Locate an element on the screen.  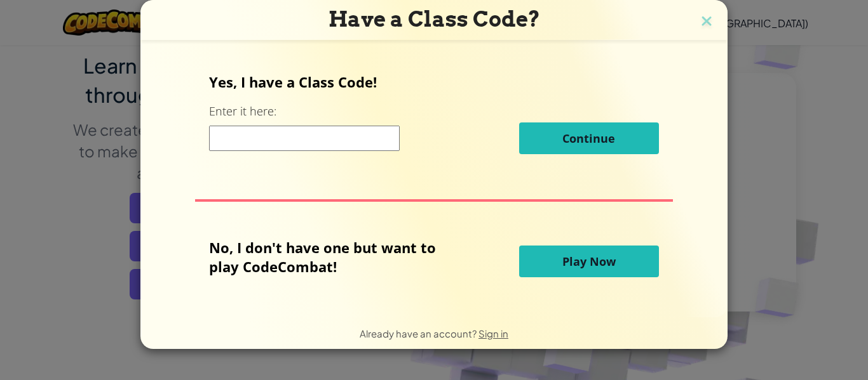
p: Yes, I have a Class Code! is located at coordinates (433, 82).